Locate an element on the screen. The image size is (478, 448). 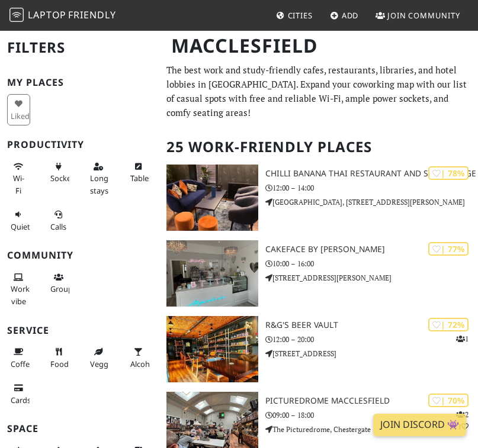
a: Add is located at coordinates (344, 16).